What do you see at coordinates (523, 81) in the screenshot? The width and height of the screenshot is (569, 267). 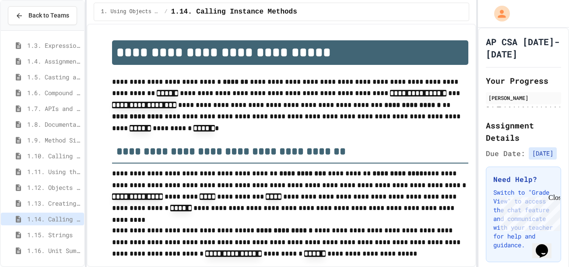 I see `h2: Your Progress` at bounding box center [523, 81].